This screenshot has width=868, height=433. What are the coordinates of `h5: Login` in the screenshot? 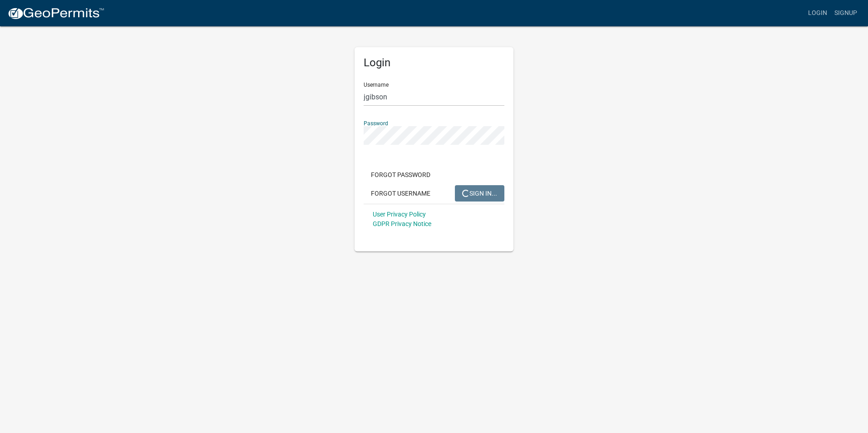 It's located at (434, 63).